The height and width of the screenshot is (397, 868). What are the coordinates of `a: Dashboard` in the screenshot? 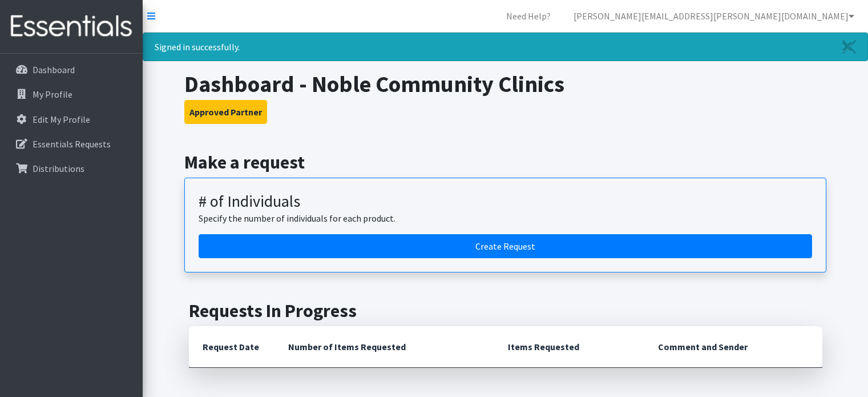 It's located at (71, 69).